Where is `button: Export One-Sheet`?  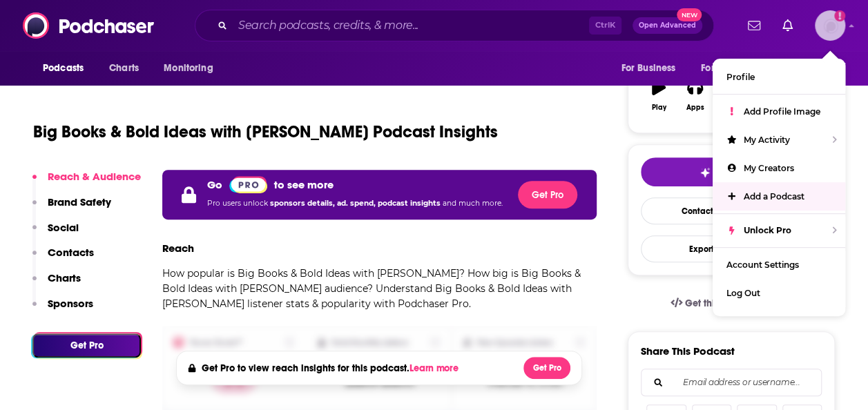 button: Export One-Sheet is located at coordinates (731, 249).